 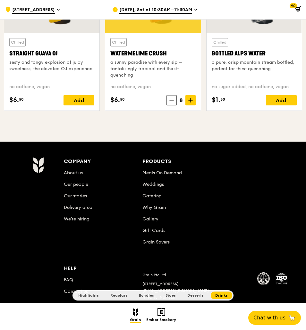 What do you see at coordinates (254, 66) in the screenshot?
I see `div: a pure, crisp mountain stream bottled, perfect for thirst quenching` at bounding box center [254, 66].